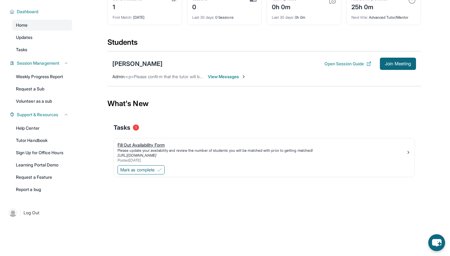  Describe the element at coordinates (264, 103) in the screenshot. I see `div: What's New` at that location.